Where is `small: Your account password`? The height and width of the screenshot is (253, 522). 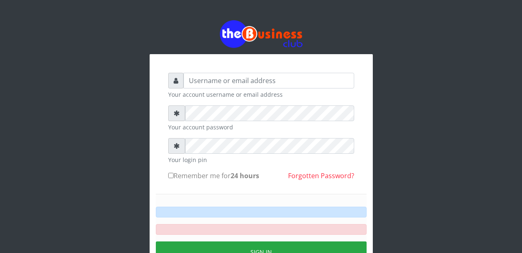 small: Your account password is located at coordinates (261, 127).